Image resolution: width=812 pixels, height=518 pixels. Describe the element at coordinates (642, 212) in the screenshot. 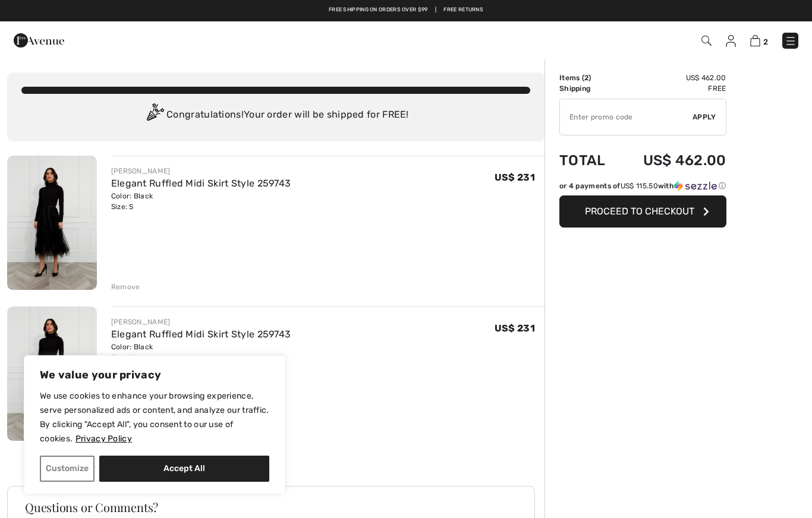

I see `button: Proceed to Checkout` at that location.